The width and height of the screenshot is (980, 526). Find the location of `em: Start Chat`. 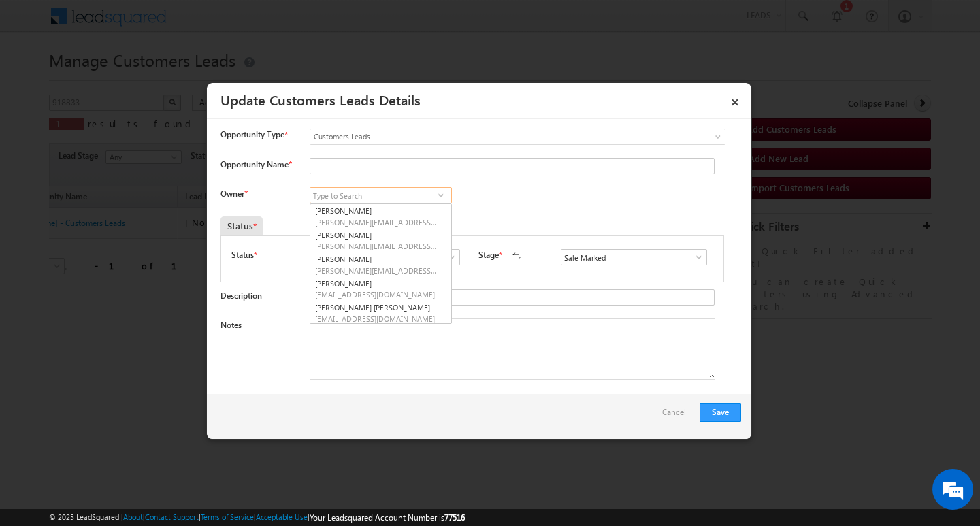

em: Start Chat is located at coordinates (215, 428).